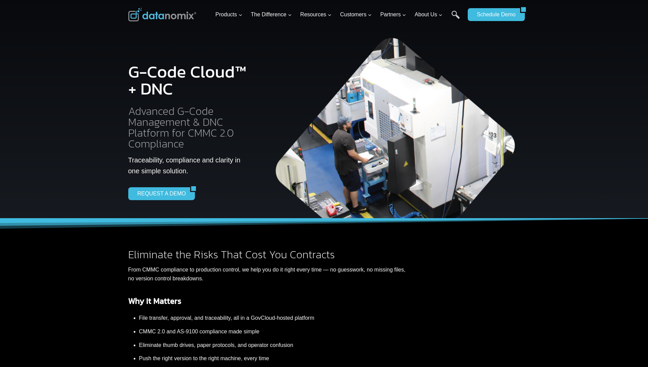 The width and height of the screenshot is (648, 367). What do you see at coordinates (267, 255) in the screenshot?
I see `h2: Eliminate the Risks That Cost You Contracts` at bounding box center [267, 255].